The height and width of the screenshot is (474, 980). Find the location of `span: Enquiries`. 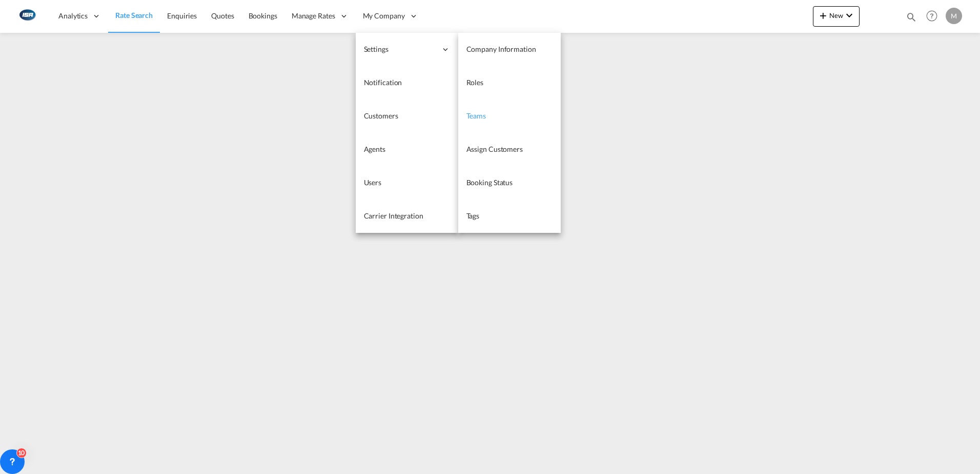

span: Enquiries is located at coordinates (182, 16).